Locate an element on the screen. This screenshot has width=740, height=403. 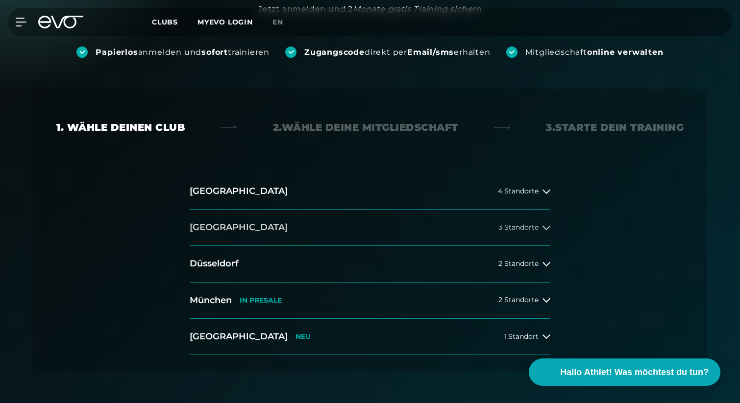
a: Clubs is located at coordinates (174, 22).